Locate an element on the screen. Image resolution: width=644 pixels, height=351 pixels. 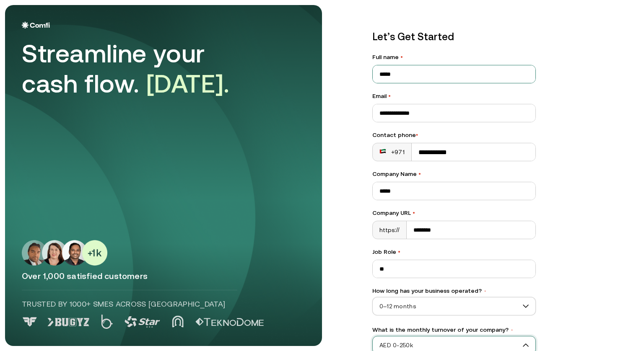
label: Full name is located at coordinates (455, 57).